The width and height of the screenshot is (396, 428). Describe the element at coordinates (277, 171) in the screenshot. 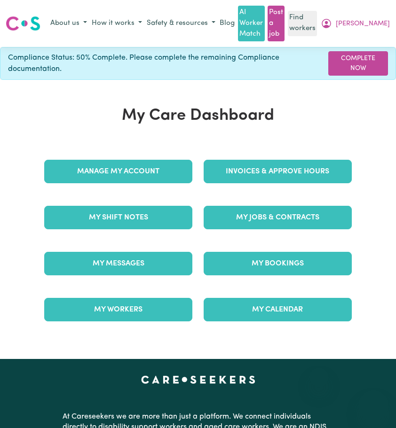

I see `a: Invoices & Approve Hours` at that location.